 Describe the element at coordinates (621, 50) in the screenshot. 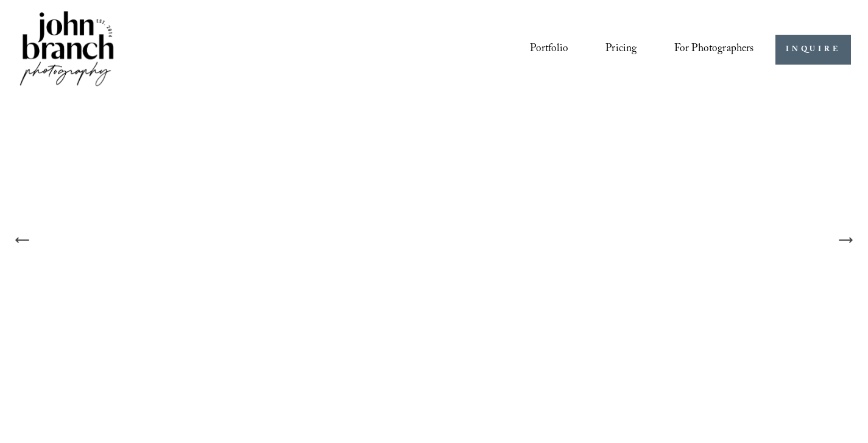

I see `a: Pricing` at that location.